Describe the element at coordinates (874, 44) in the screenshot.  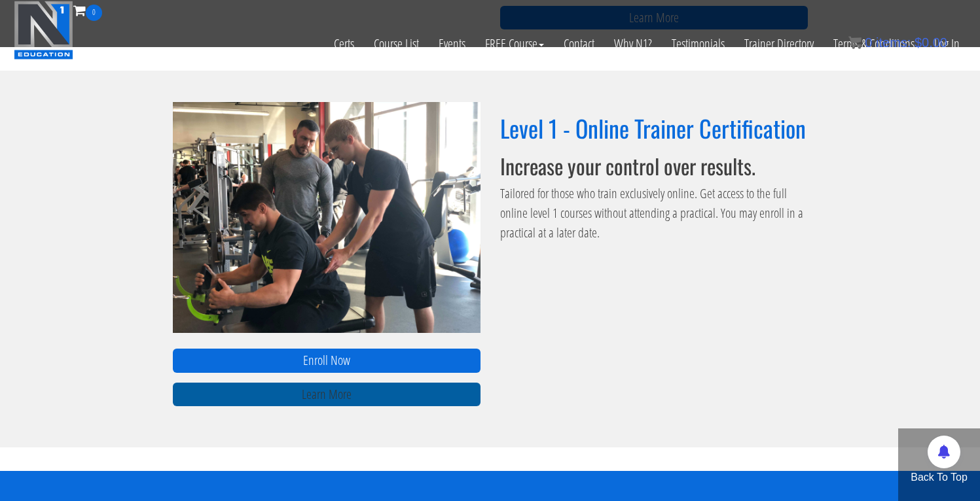
I see `a: Terms & Conditions` at that location.